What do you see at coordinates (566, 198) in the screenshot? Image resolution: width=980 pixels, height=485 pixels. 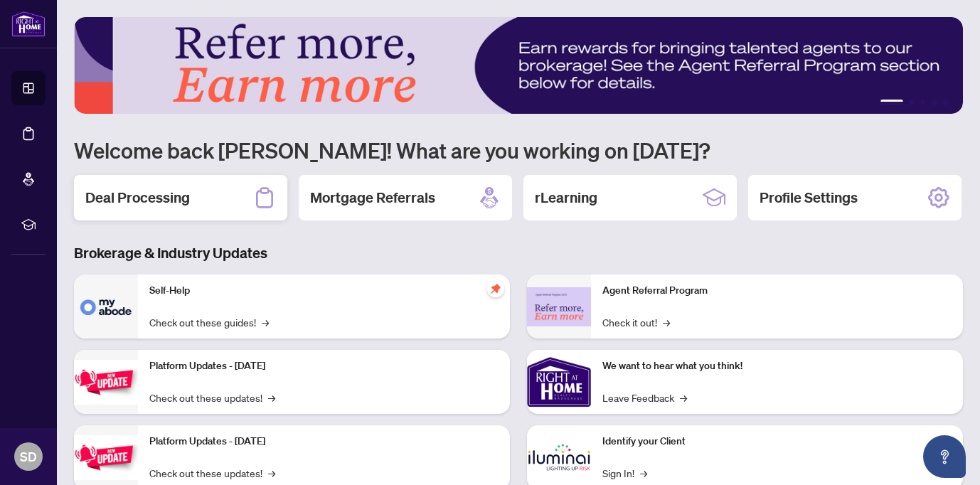 I see `h2: rLearning` at bounding box center [566, 198].